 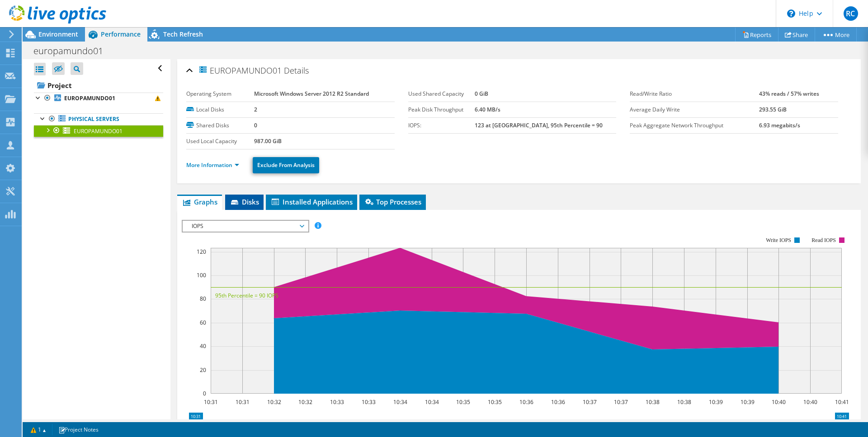 I want to click on a: Physical Servers, so click(x=98, y=120).